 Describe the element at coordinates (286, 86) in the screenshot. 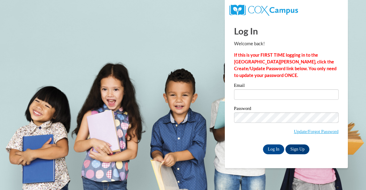

I see `label: Email` at that location.